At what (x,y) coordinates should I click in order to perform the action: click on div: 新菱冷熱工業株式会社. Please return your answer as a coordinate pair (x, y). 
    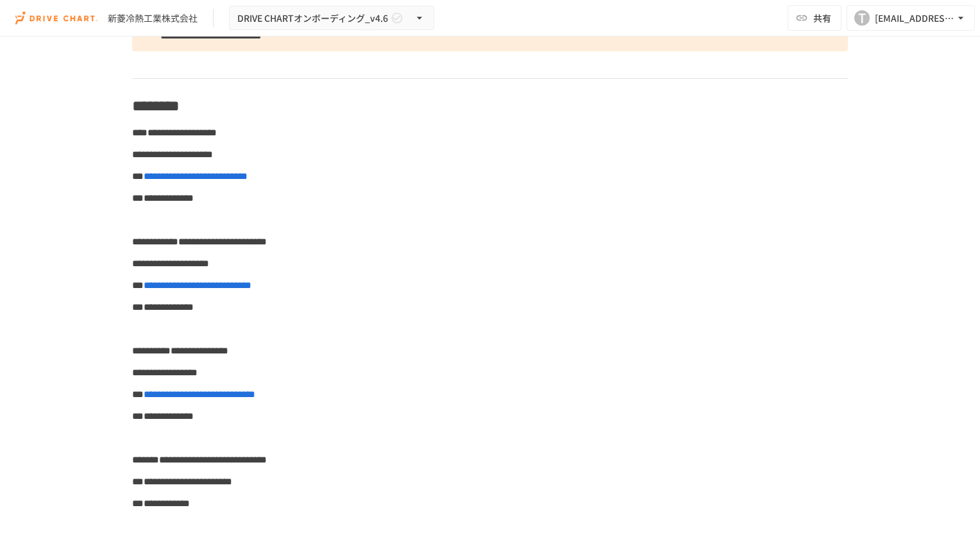
    Looking at the image, I should click on (152, 18).